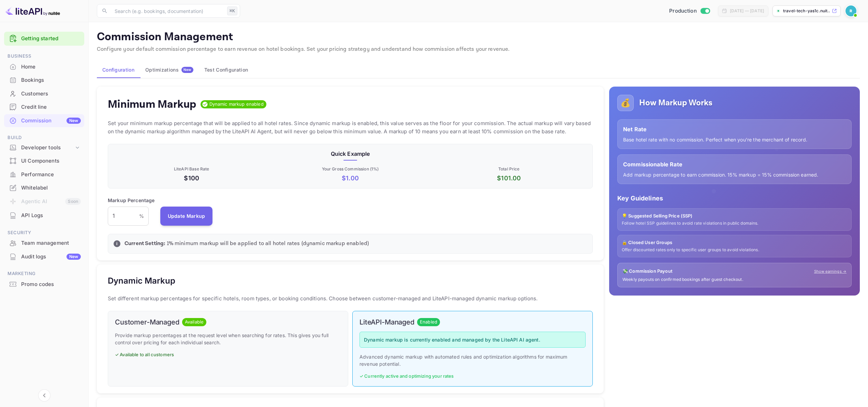 The image size is (868, 407). Describe the element at coordinates (236, 104) in the screenshot. I see `span: Dynamic markup enabled` at that location.